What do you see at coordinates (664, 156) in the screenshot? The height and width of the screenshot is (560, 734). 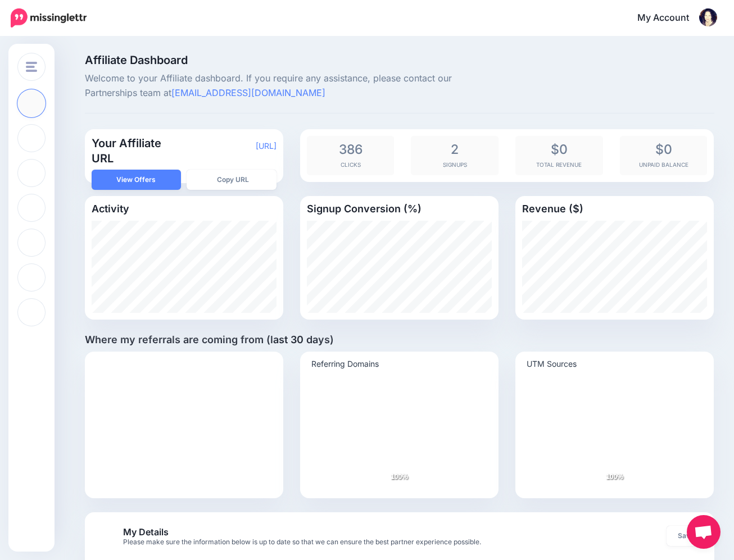 I see `div: Unpaid Balance` at bounding box center [664, 156].